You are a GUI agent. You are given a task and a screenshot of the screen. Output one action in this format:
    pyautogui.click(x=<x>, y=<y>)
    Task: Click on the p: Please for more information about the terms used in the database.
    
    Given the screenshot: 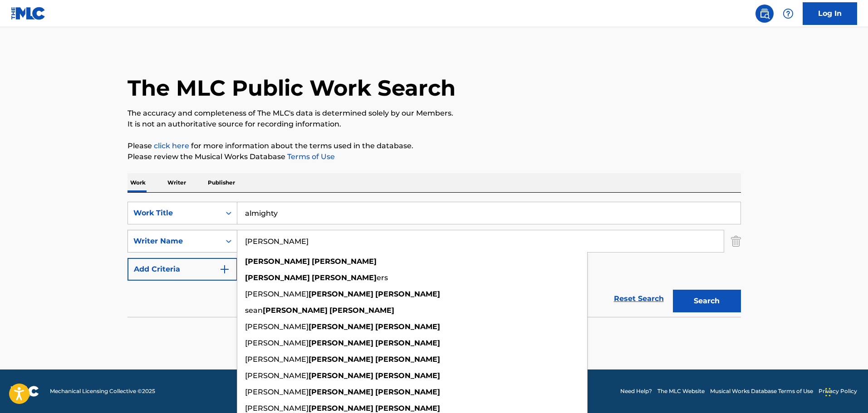 What is the action you would take?
    pyautogui.click(x=434, y=146)
    